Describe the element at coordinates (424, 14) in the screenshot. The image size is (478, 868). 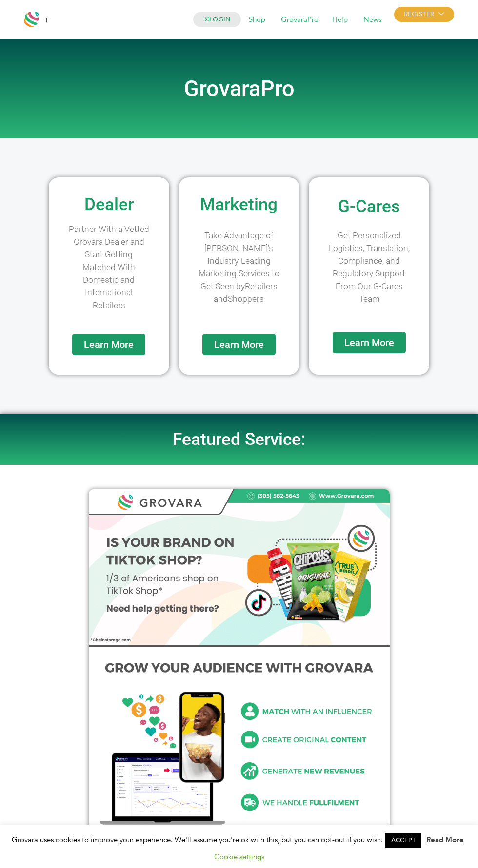
I see `span: REGISTER` at that location.